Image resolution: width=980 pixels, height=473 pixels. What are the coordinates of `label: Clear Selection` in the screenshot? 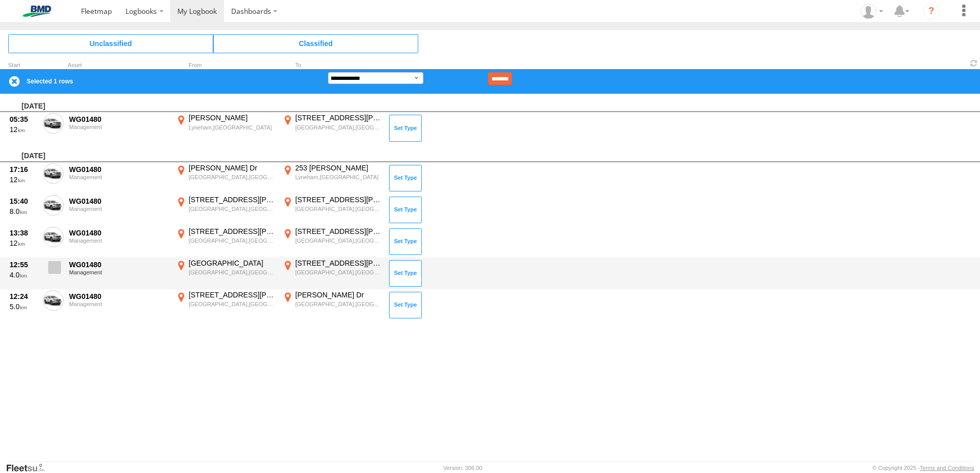 It's located at (14, 82).